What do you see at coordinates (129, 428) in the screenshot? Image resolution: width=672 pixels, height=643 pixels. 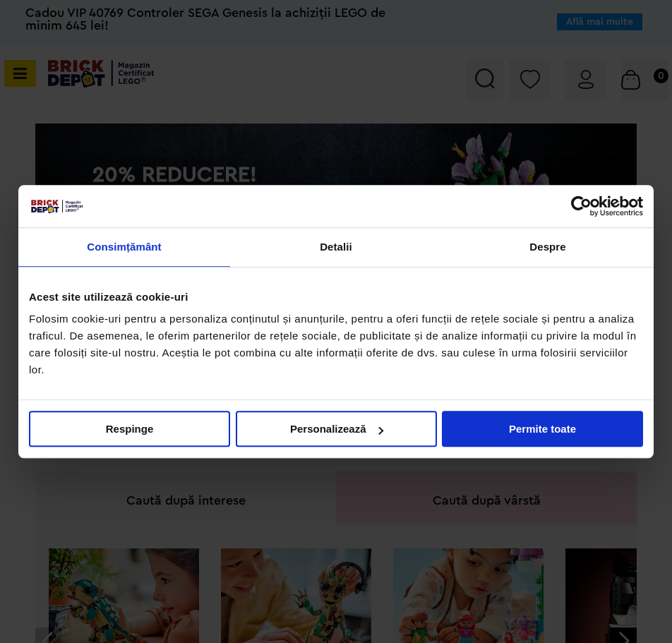 I see `button: Respinge` at bounding box center [129, 428].